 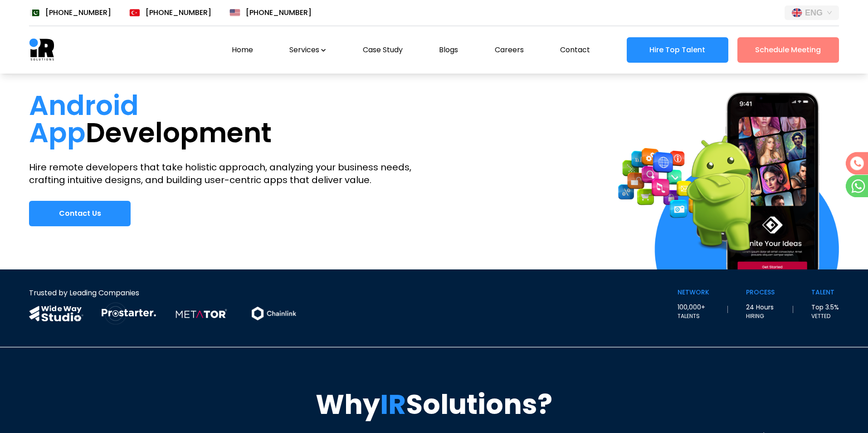 I want to click on img: Logo, so click(x=41, y=50).